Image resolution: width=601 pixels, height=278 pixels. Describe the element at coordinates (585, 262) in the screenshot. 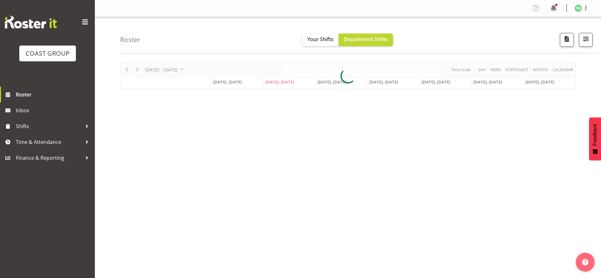

I see `img: help-xxl-2.png` at that location.